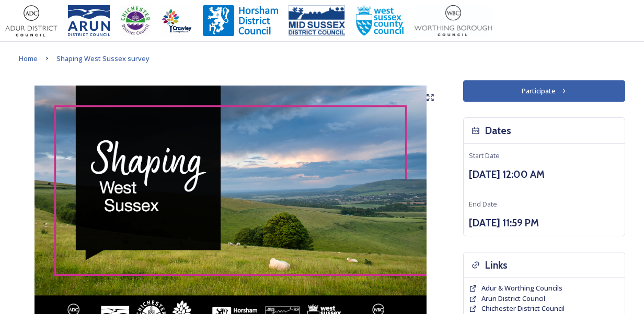  What do you see at coordinates (544, 91) in the screenshot?
I see `button: Participate` at bounding box center [544, 91].